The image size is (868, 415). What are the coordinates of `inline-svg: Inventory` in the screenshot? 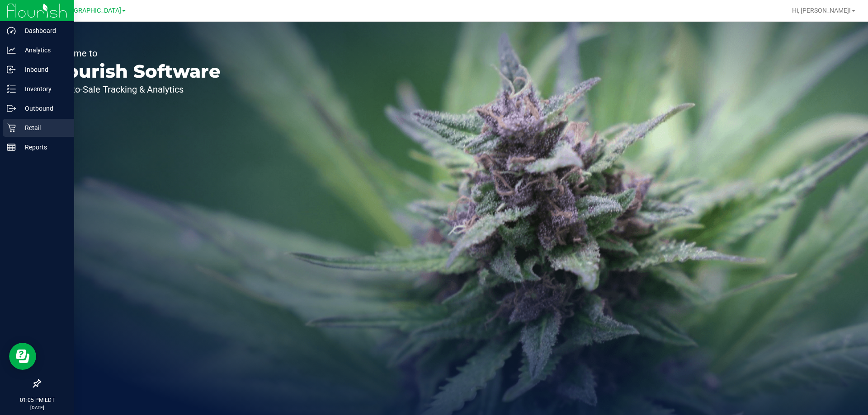 It's located at (11, 89).